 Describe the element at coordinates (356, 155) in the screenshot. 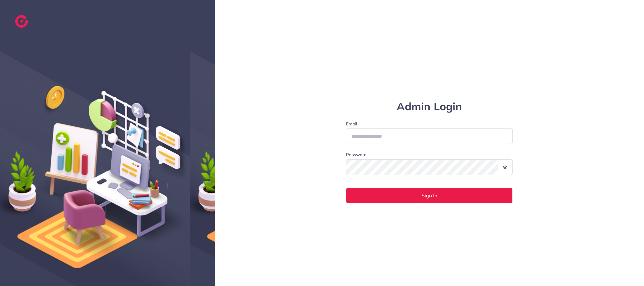

I see `label: Password` at that location.